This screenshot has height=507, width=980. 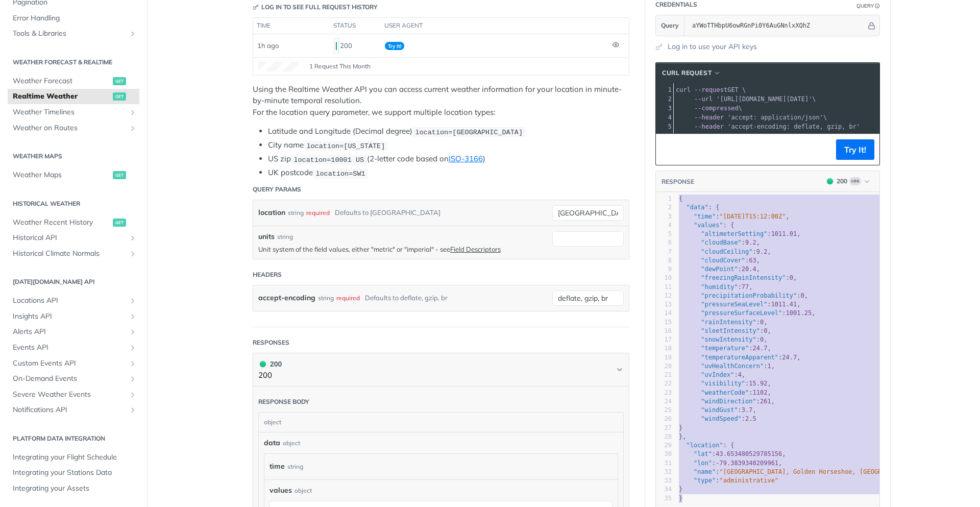 I want to click on span: Integrating your Stations Data, so click(x=75, y=473).